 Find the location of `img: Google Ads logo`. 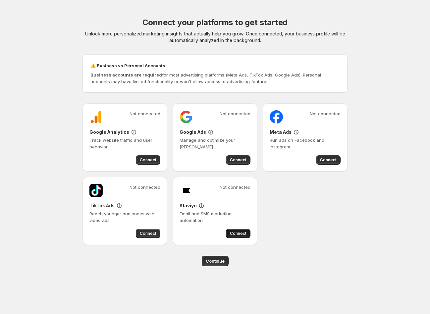

img: Google Ads logo is located at coordinates (186, 117).